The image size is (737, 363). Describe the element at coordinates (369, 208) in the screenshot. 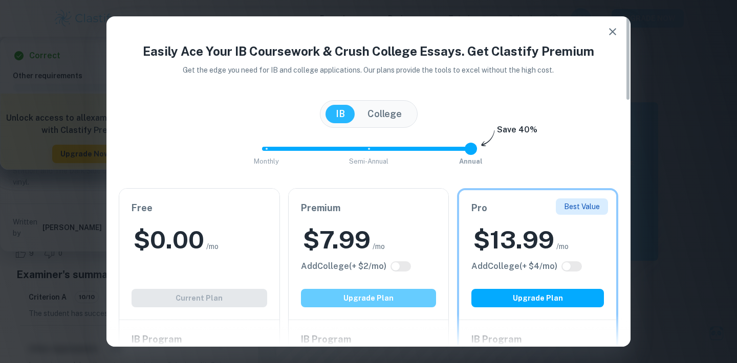

I see `h6: Premium` at that location.